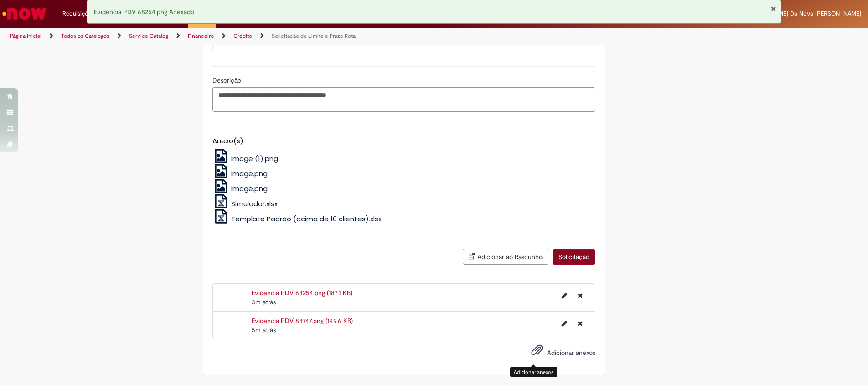 This screenshot has width=868, height=385. I want to click on ul: Trilhas de página, so click(289, 36).